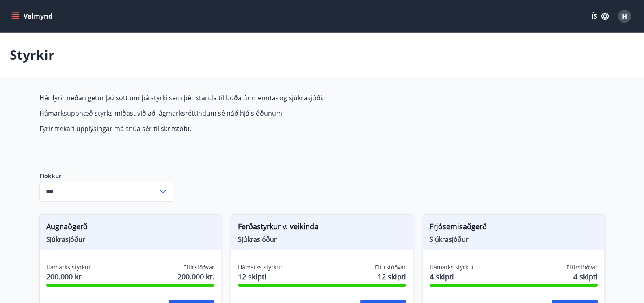 The width and height of the screenshot is (644, 303). Describe the element at coordinates (514, 228) in the screenshot. I see `span: Frjósemisaðgerð` at that location.